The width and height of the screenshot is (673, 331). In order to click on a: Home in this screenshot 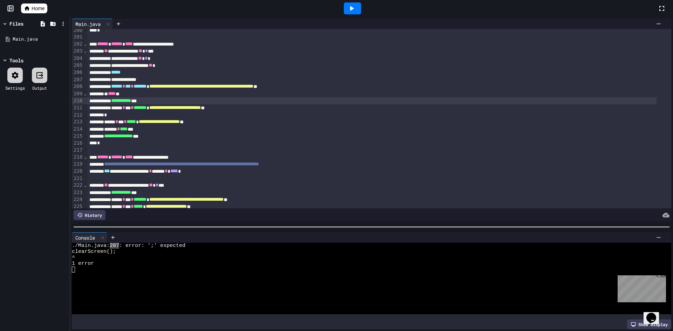, I will do `click(34, 8)`.